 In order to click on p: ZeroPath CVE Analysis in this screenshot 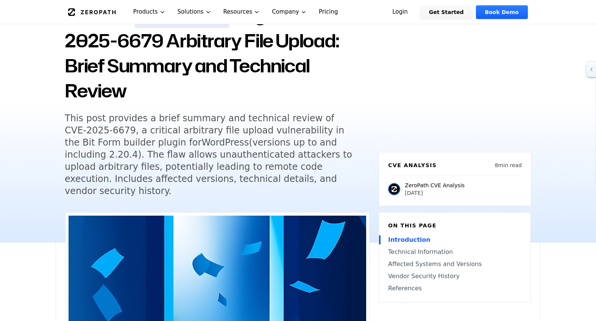, I will do `click(435, 185)`.